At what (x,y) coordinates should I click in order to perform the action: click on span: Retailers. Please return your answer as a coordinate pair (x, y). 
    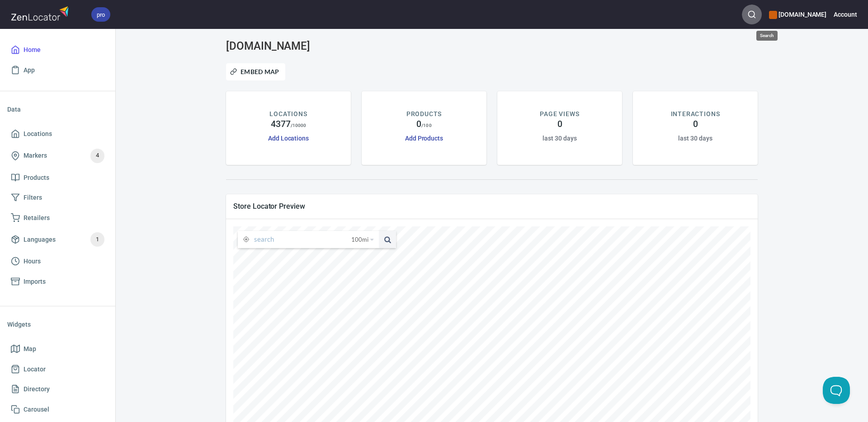
    Looking at the image, I should click on (37, 218).